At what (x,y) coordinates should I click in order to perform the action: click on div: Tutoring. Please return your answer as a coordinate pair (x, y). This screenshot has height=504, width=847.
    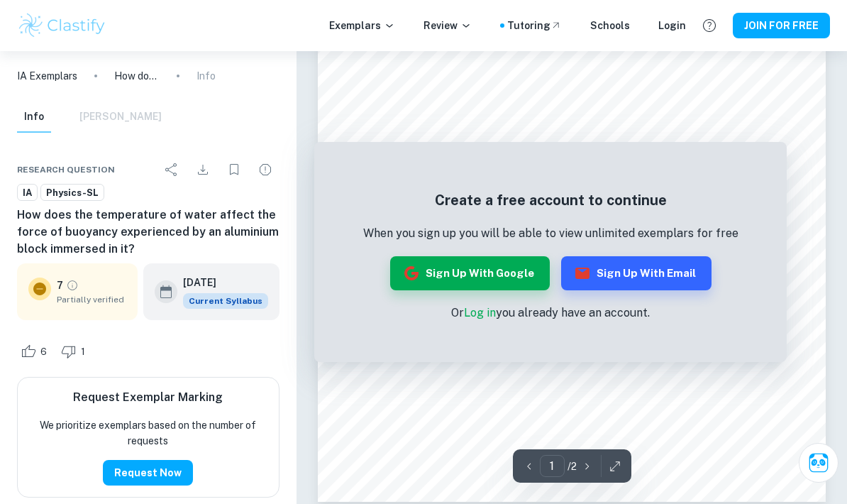
    Looking at the image, I should click on (534, 25).